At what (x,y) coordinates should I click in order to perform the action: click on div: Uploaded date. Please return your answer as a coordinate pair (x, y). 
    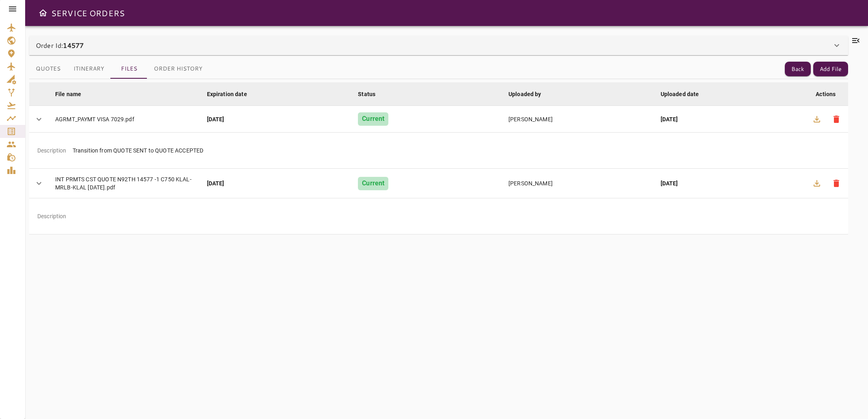
    Looking at the image, I should click on (680, 94).